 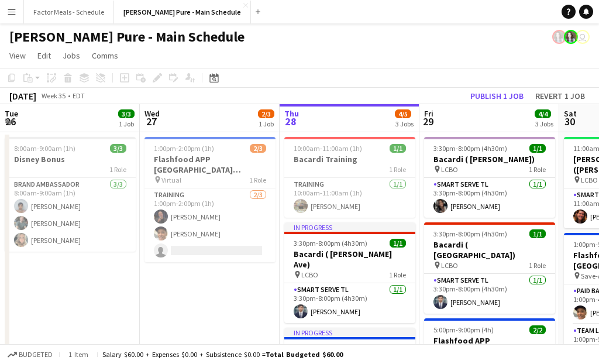 I want to click on h3: Disney Bonus, so click(x=71, y=159).